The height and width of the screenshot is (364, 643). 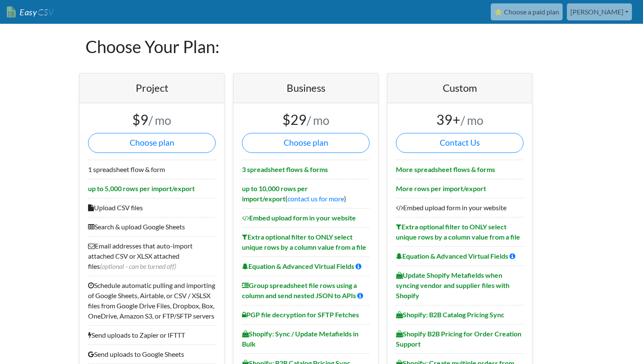 What do you see at coordinates (45, 12) in the screenshot?
I see `span: CSV` at bounding box center [45, 12].